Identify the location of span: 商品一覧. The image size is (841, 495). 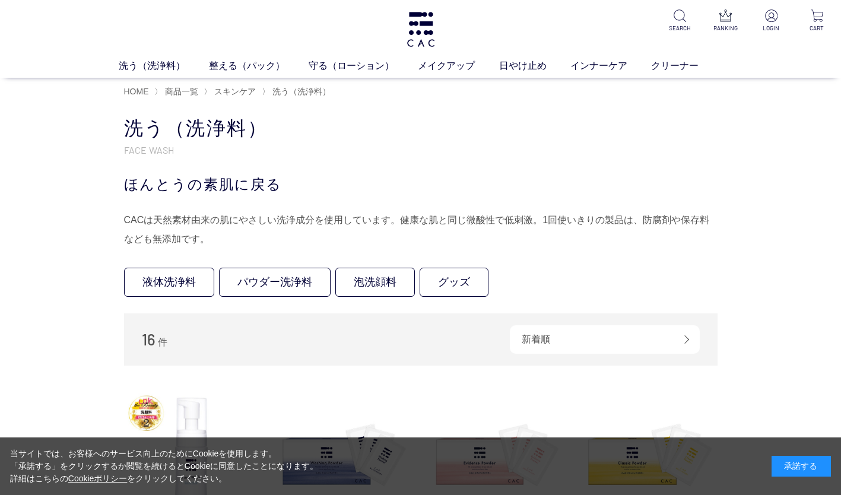
(182, 91).